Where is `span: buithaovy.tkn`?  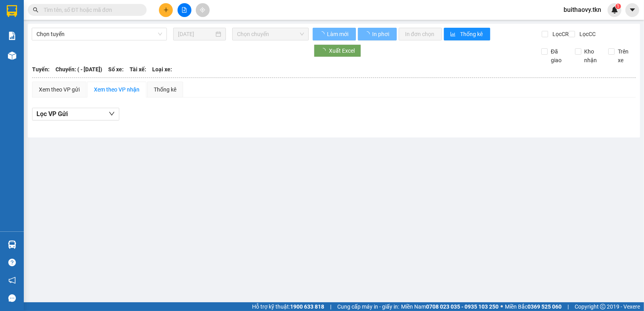
span: buithaovy.tkn is located at coordinates (582, 10).